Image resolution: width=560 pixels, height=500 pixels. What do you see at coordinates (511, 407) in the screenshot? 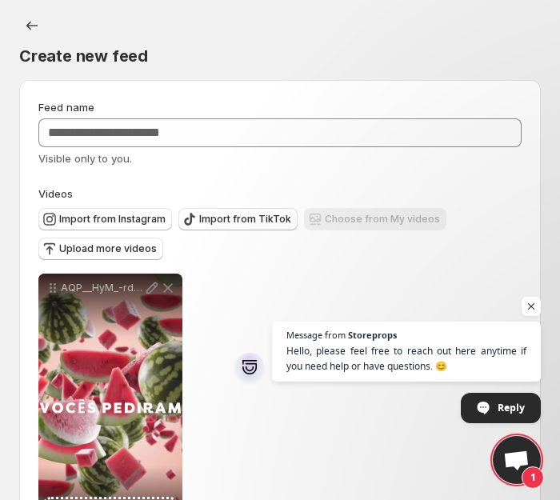
I see `span: Reply` at bounding box center [511, 407].